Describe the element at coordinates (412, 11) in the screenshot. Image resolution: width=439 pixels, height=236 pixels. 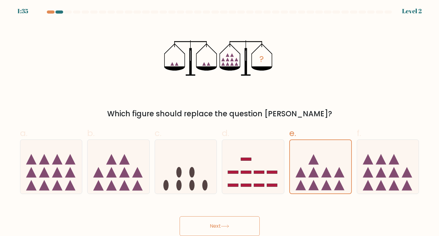
I see `div: Level 2` at that location.